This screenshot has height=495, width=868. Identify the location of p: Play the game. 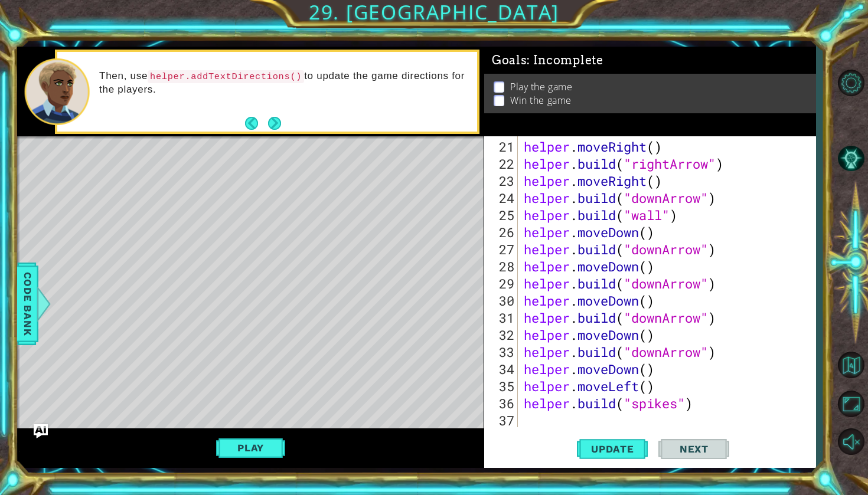
(541, 87).